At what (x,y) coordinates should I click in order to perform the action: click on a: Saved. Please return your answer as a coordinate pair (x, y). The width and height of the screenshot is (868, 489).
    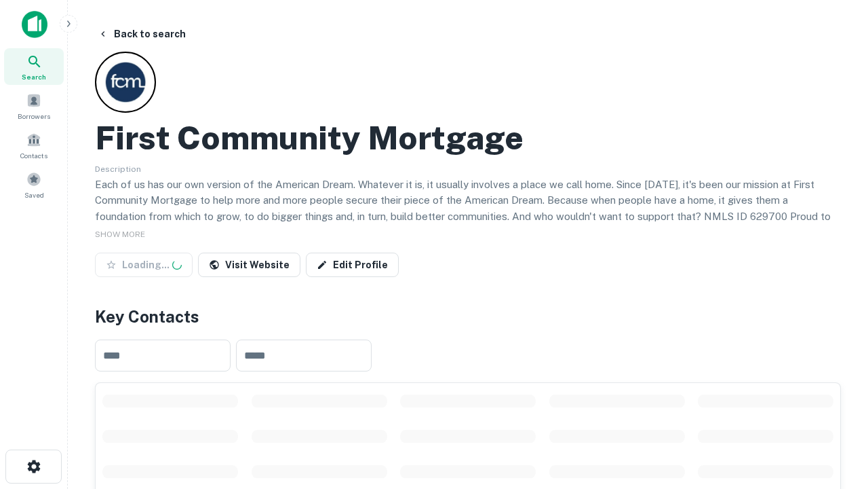
    Looking at the image, I should click on (34, 185).